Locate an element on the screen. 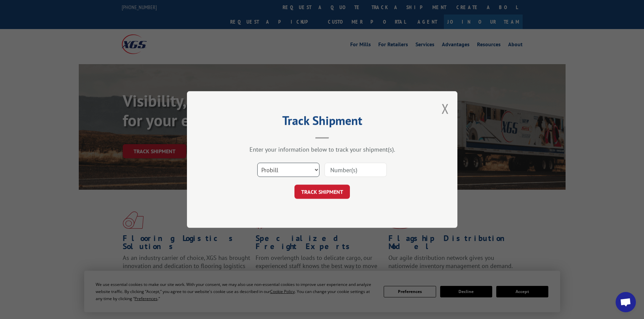  div: Open chat is located at coordinates (626, 302).